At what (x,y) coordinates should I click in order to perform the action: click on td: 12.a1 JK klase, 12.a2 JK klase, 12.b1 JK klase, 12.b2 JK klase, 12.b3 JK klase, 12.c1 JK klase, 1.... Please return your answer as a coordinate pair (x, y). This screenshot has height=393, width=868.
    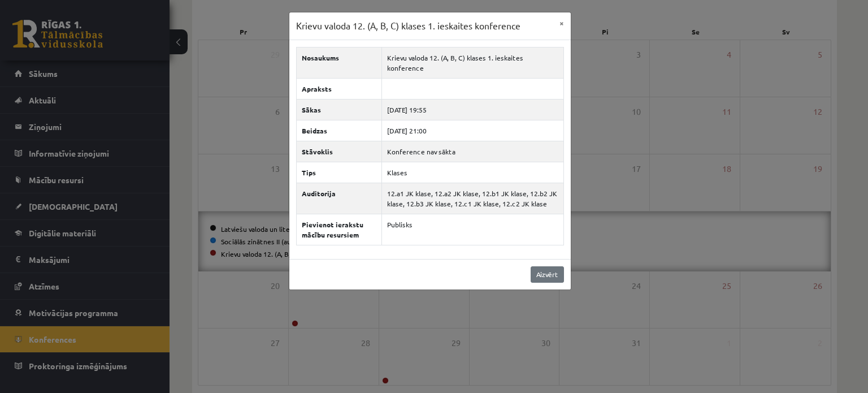
    Looking at the image, I should click on (472, 198).